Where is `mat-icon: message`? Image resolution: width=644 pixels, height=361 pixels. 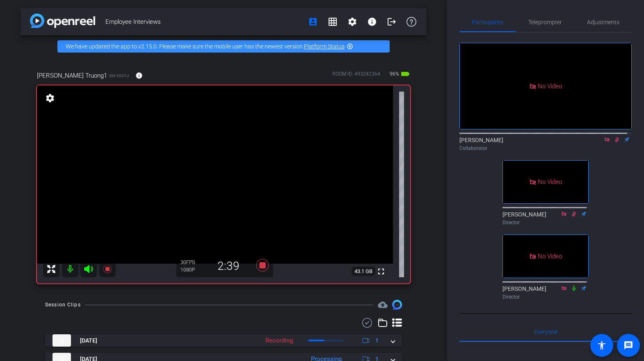
mat-icon: message is located at coordinates (628, 345).